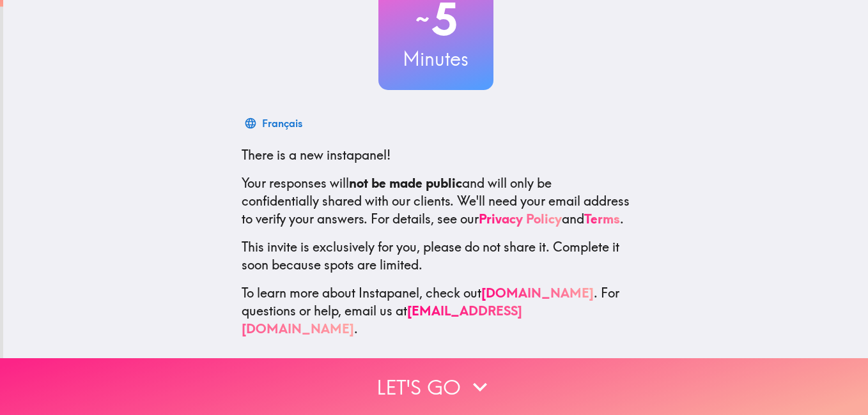  What do you see at coordinates (436, 201) in the screenshot?
I see `p: Your responses will and will only be confidentially shared with our clients. We'll need your emai...` at bounding box center [436, 201].